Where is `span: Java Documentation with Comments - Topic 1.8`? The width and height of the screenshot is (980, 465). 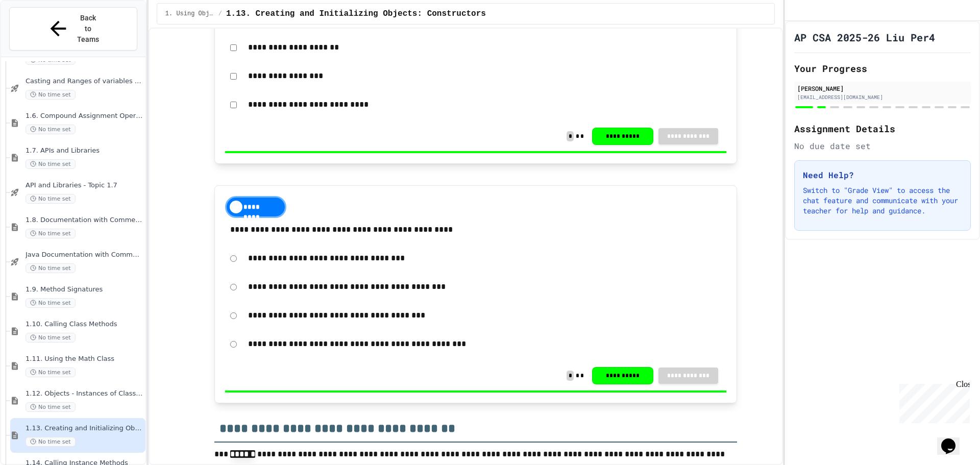
span: Java Documentation with Comments - Topic 1.8 is located at coordinates (84, 255).